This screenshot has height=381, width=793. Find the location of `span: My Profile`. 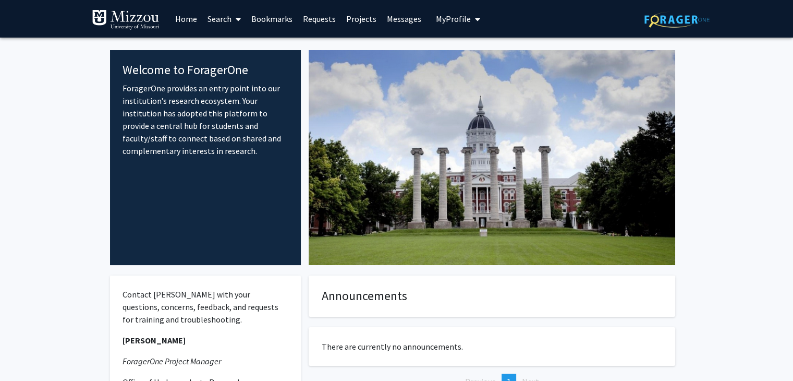

span: My Profile is located at coordinates (453, 19).